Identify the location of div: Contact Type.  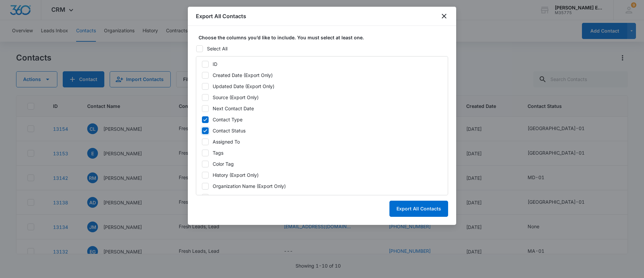
(227, 119).